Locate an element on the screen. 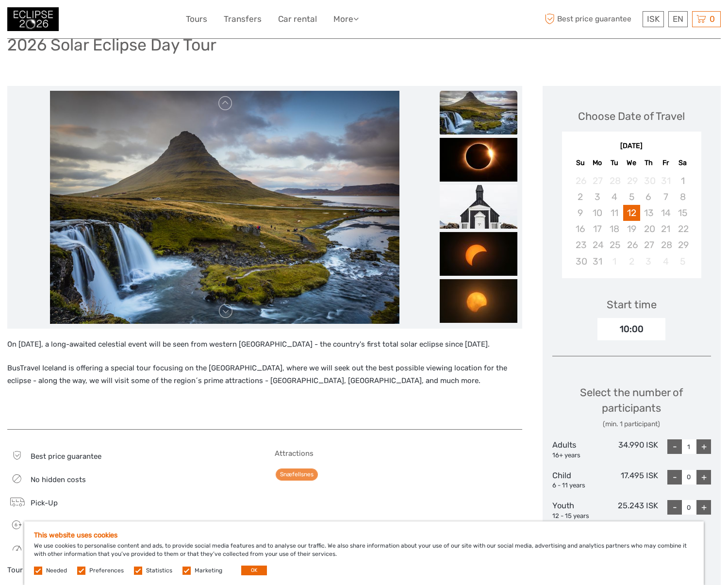 The image size is (728, 585). div: Not available Saturday, August 8th, 2026 is located at coordinates (683, 197).